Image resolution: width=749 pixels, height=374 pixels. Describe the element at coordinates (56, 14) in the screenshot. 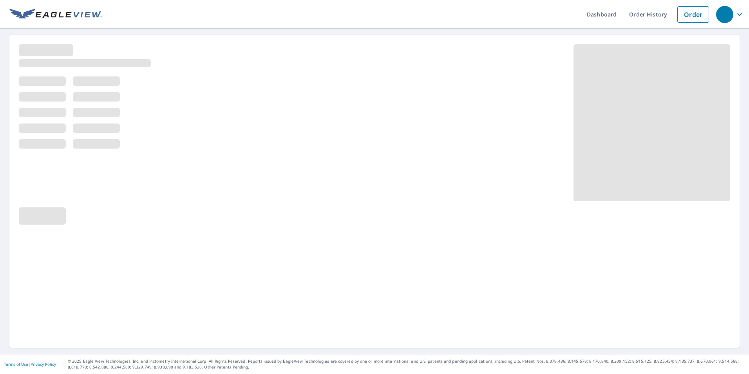

I see `img: EV Logo` at that location.